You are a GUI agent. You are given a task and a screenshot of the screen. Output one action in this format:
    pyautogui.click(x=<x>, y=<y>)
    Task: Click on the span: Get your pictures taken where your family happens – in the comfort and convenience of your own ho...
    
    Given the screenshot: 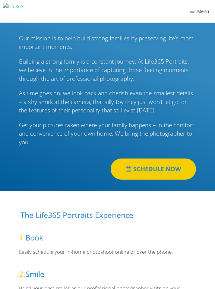 What is the action you would take?
    pyautogui.click(x=106, y=133)
    